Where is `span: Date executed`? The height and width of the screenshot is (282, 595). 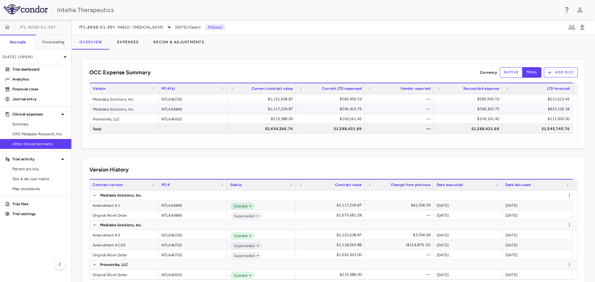
span: Date executed is located at coordinates (450, 185).